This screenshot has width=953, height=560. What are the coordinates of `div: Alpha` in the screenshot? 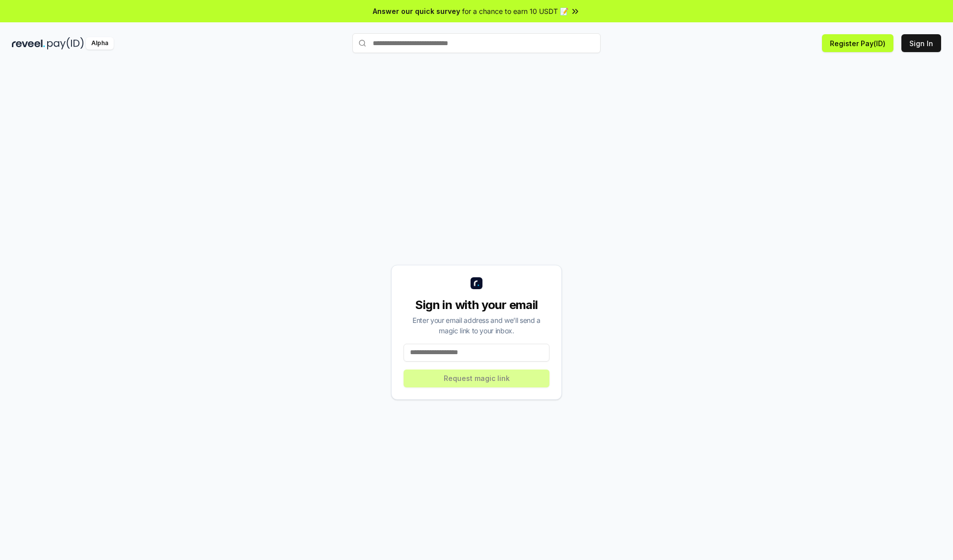 It's located at (99, 43).